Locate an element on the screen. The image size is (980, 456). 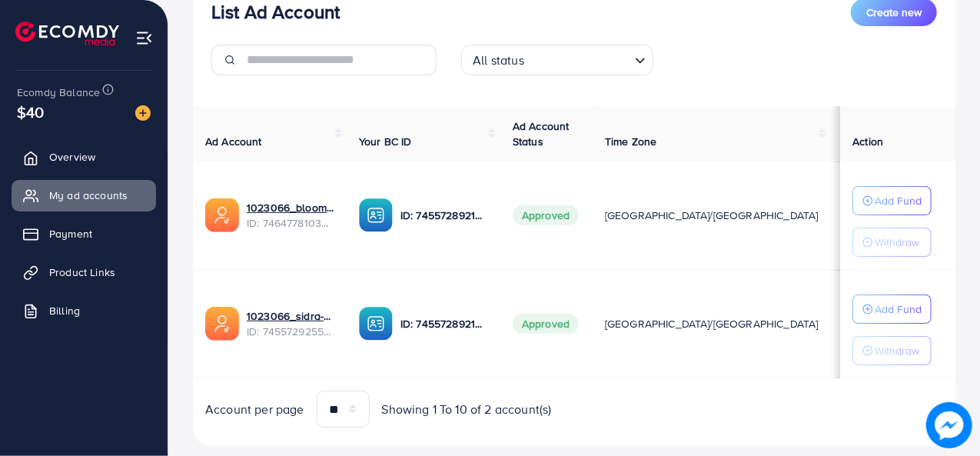
span: Ad Account Status is located at coordinates (541, 134).